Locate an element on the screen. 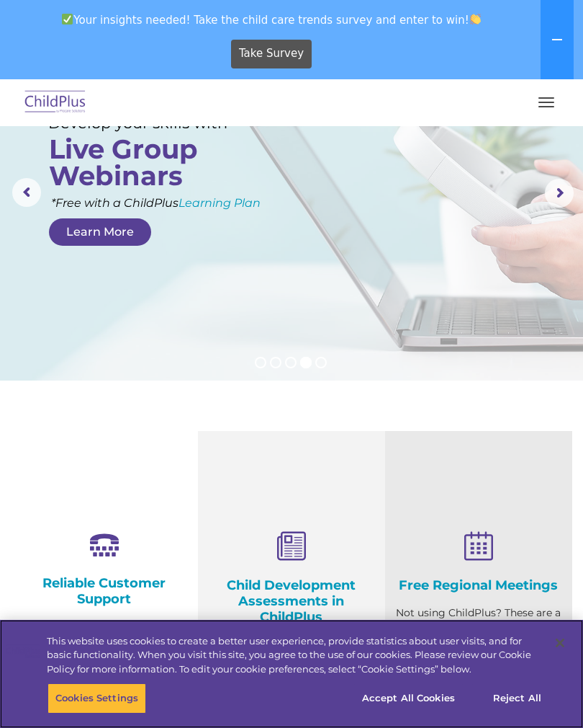 The image size is (583, 728). button: Reject All is located at coordinates (517, 698).